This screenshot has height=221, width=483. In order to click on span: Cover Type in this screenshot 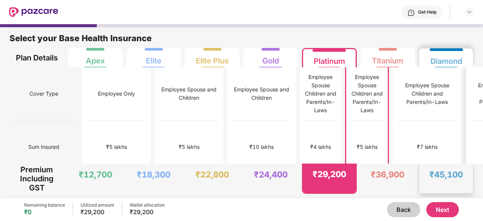, I will do `click(44, 94)`.